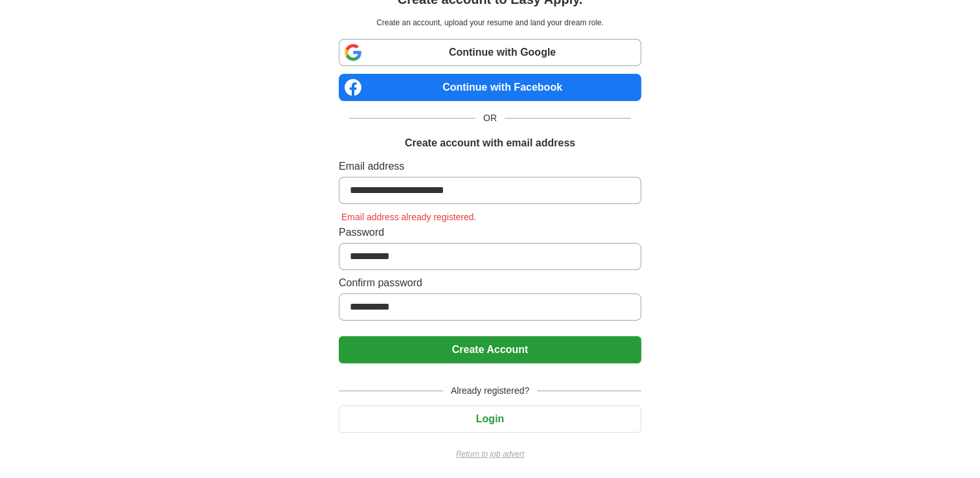 This screenshot has width=980, height=478. I want to click on span: Already registered?, so click(490, 390).